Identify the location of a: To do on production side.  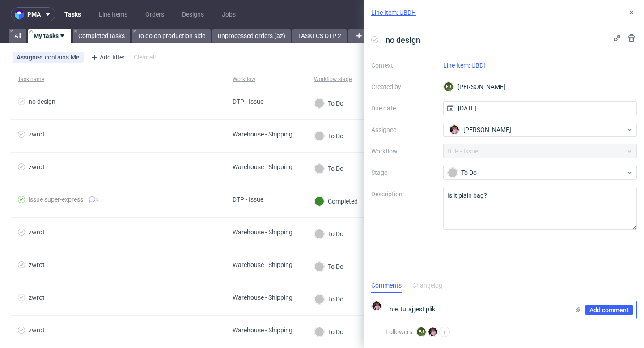
(171, 36).